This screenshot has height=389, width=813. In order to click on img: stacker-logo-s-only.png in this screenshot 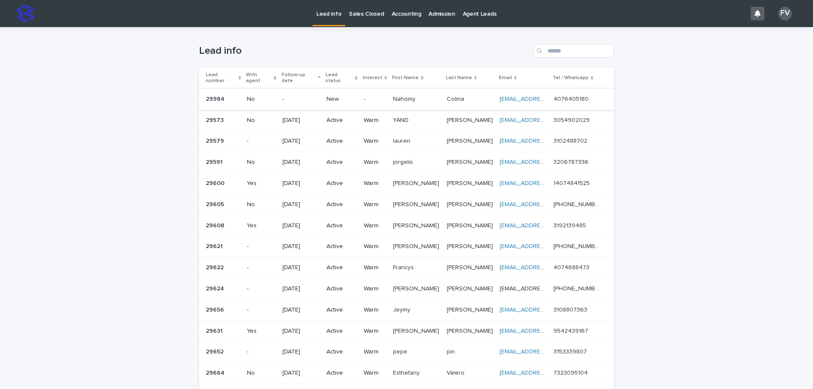, I will do `click(25, 14)`.